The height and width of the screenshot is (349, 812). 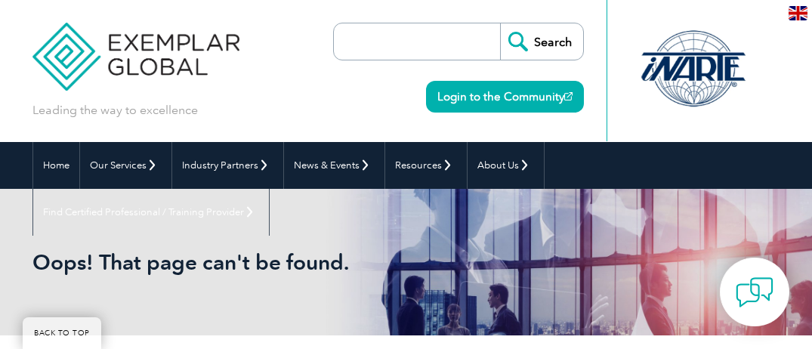 What do you see at coordinates (62, 333) in the screenshot?
I see `a: BACK TO TOP` at bounding box center [62, 333].